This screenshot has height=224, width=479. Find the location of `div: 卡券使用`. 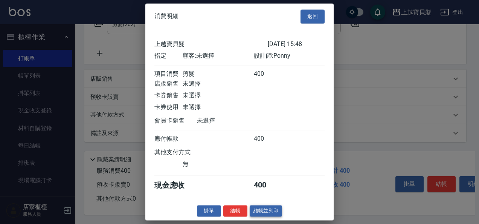

div: 卡券使用 is located at coordinates (168, 107).